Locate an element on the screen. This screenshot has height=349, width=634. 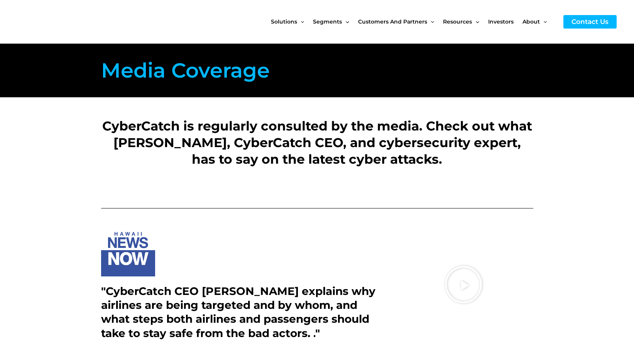
span: About is located at coordinates (531, 22).